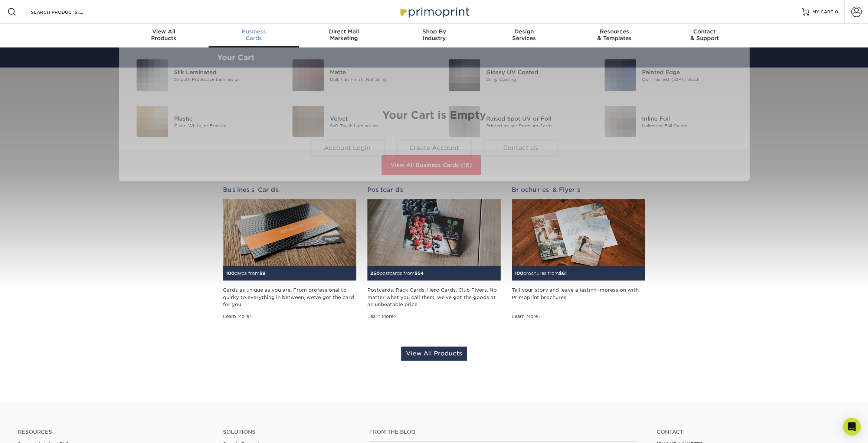  What do you see at coordinates (691, 79) in the screenshot?
I see `div: Our Thickest (32PT) Stock` at bounding box center [691, 79].